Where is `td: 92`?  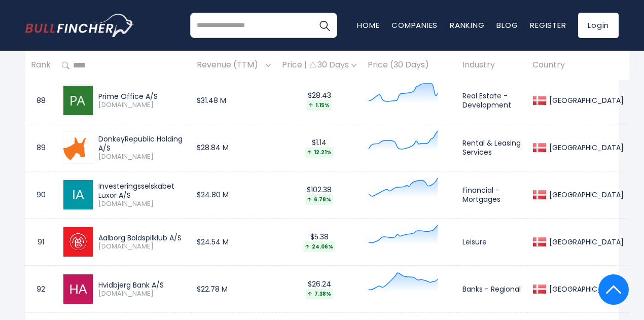 td: 92 is located at coordinates (41, 290).